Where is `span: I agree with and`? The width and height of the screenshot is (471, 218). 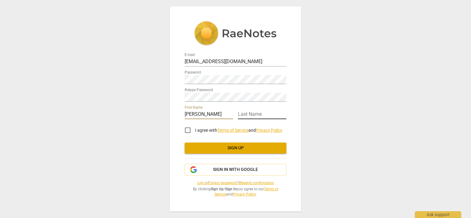
span: I agree with and is located at coordinates (239, 130).